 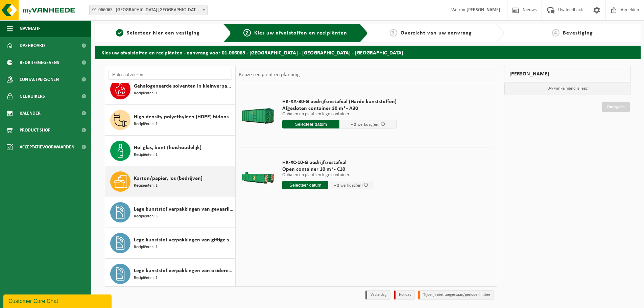 I want to click on li: Tijdelijk niet toegestaan/période limitée, so click(x=456, y=295).